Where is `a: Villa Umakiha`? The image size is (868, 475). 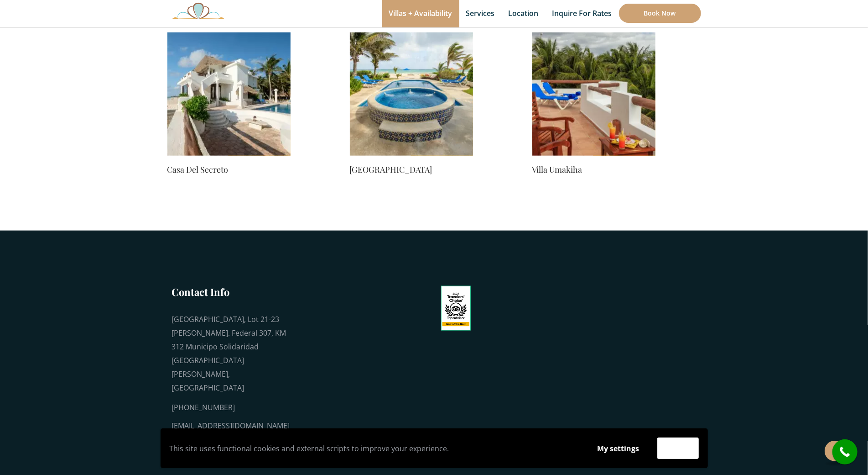 a: Villa Umakiha is located at coordinates (594, 170).